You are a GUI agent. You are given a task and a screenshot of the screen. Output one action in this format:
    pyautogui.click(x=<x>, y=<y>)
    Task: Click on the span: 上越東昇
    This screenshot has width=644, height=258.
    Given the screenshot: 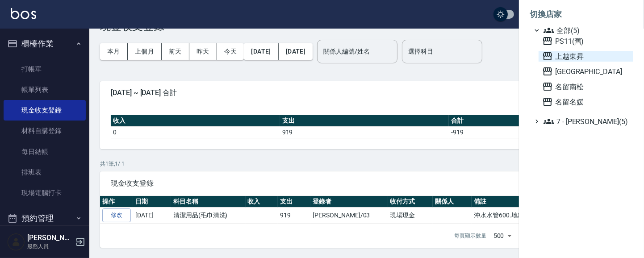 What is the action you would take?
    pyautogui.click(x=586, y=56)
    